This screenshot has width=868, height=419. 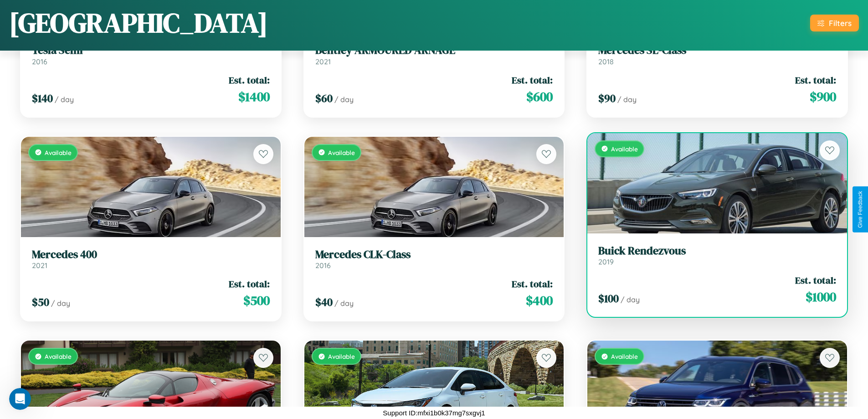 I want to click on span: $ 40, so click(x=324, y=302).